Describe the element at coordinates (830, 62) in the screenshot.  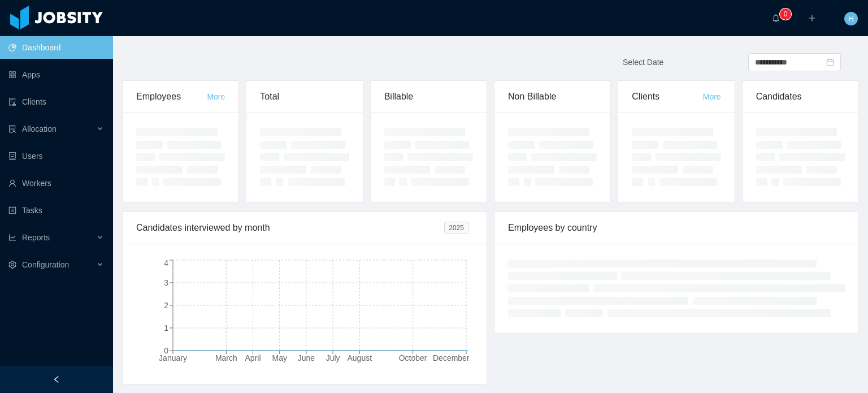
I see `i: icon: calendar` at that location.